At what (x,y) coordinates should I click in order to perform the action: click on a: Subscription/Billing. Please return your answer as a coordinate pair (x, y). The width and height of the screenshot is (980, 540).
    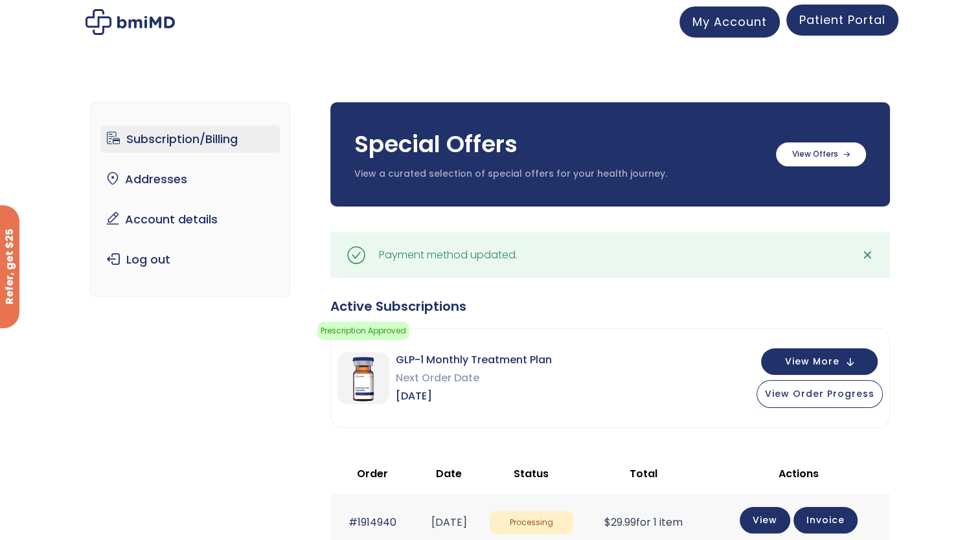
    Looking at the image, I should click on (190, 139).